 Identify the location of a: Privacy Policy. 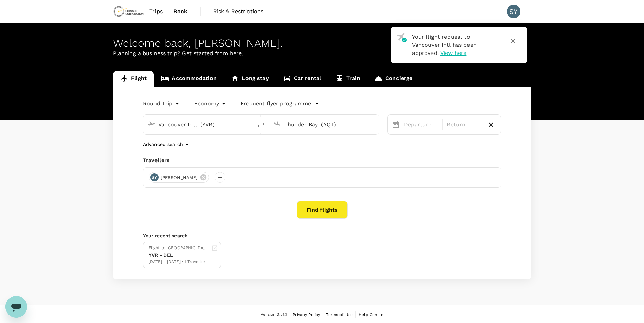
(306, 315).